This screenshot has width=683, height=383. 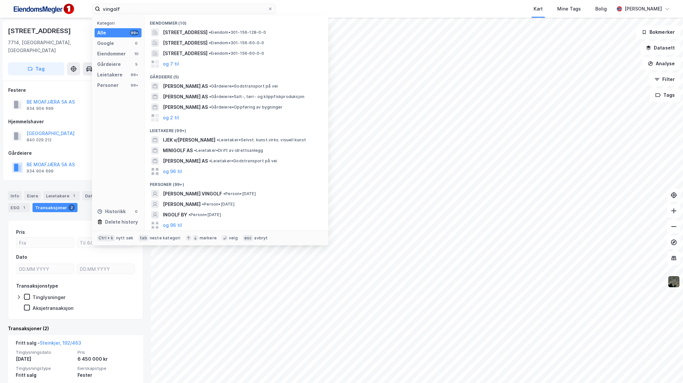 What do you see at coordinates (184, 9) in the screenshot?
I see `input: Søk på adresse, matrikkel, gårdeiere, leietakere eller personer` at bounding box center [184, 9].